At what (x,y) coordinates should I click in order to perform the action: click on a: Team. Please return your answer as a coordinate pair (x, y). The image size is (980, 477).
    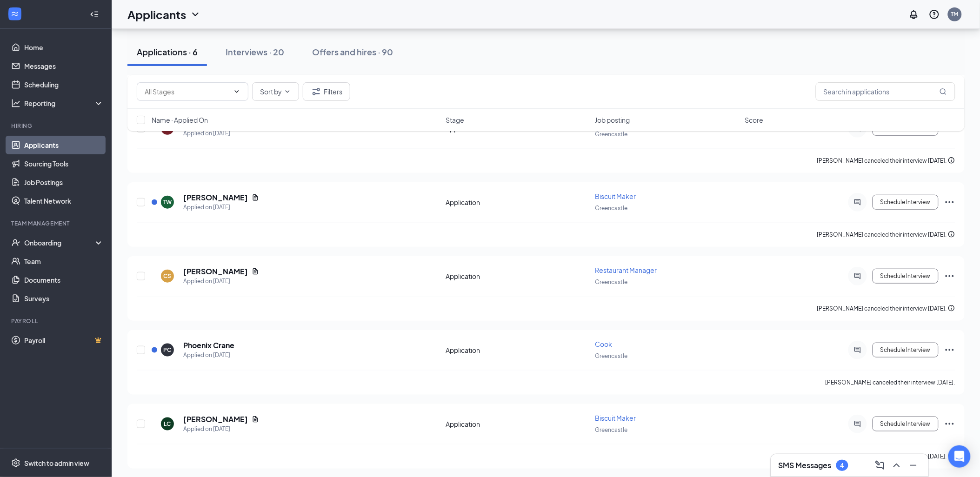
    Looking at the image, I should click on (64, 261).